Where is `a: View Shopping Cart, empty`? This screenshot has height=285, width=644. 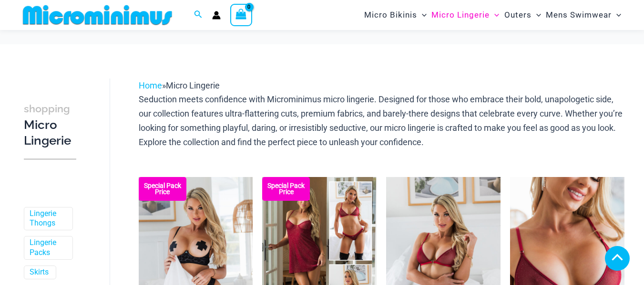 a: View Shopping Cart, empty is located at coordinates (241, 15).